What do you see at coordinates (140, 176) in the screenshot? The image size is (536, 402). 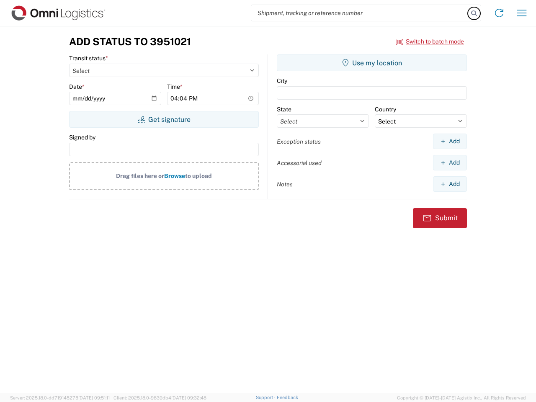 I see `span: Drag files here or` at bounding box center [140, 176].